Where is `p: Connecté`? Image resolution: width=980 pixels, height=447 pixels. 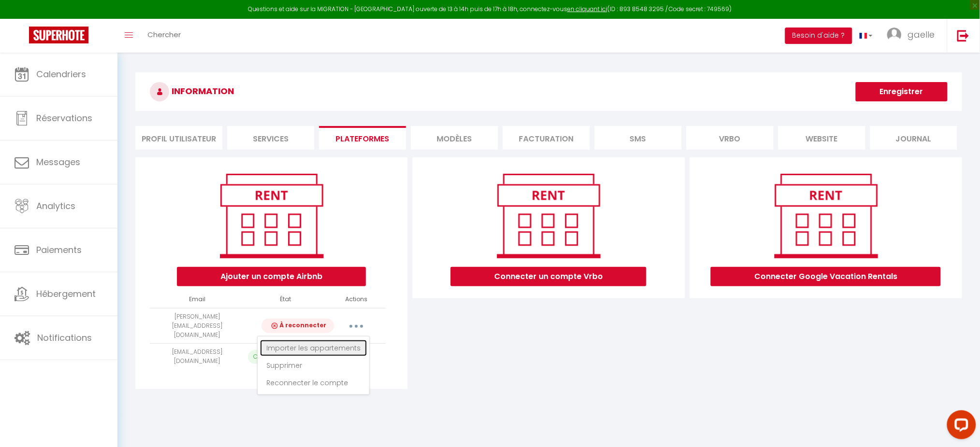
p: Connecté is located at coordinates (267, 357).